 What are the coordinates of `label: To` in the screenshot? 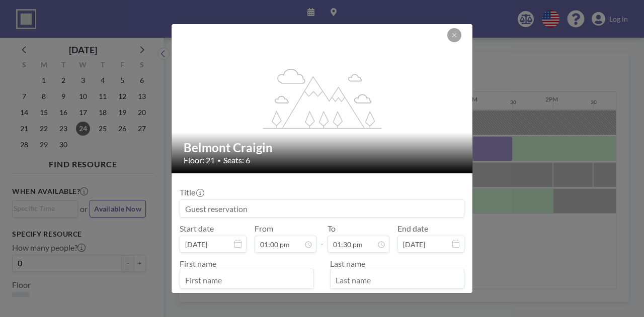 It's located at (332, 229).